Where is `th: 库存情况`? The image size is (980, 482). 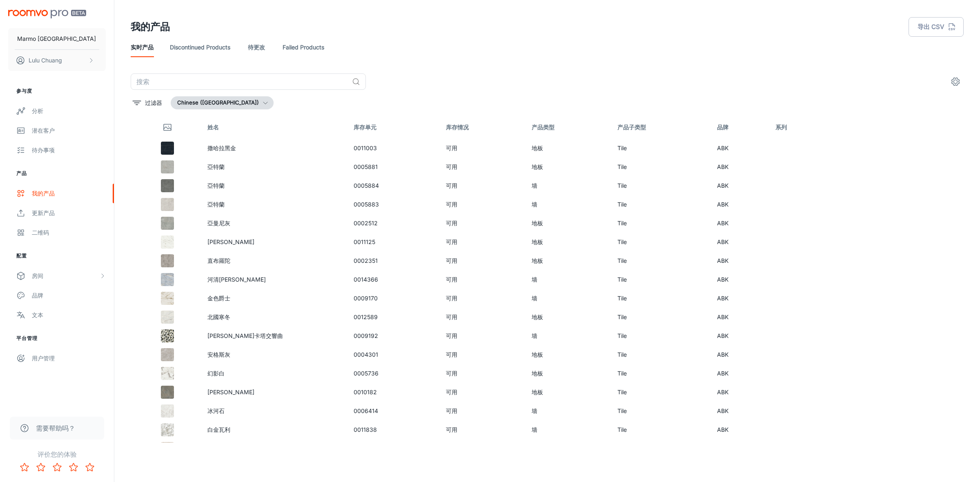
th: 库存情况 is located at coordinates (482, 128).